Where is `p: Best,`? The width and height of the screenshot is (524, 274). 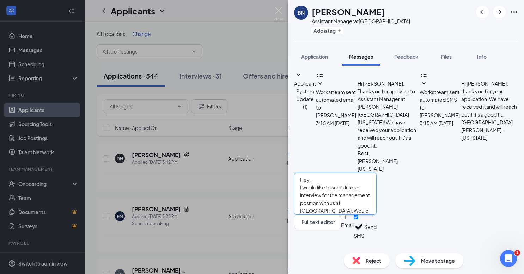
p: Best, is located at coordinates (389, 153).